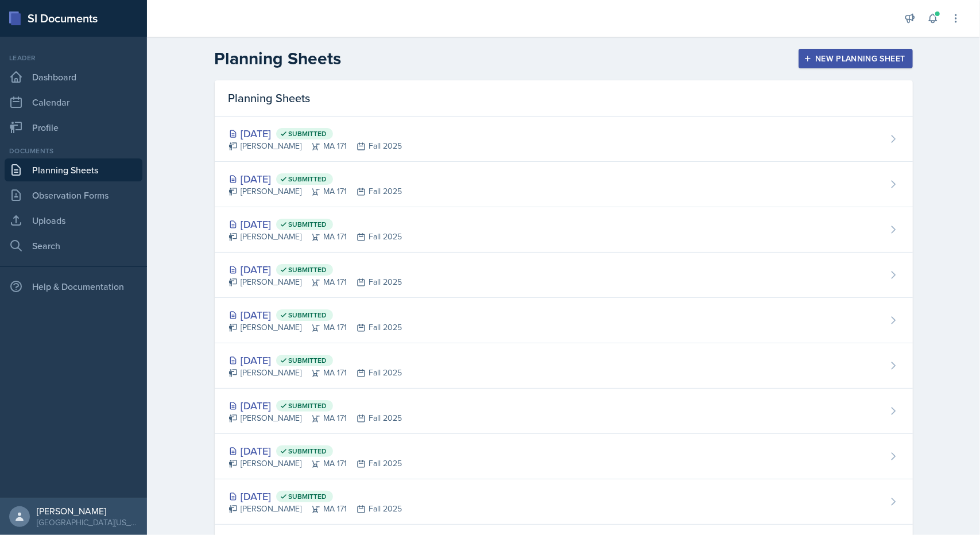 Image resolution: width=980 pixels, height=535 pixels. I want to click on a: Search, so click(73, 246).